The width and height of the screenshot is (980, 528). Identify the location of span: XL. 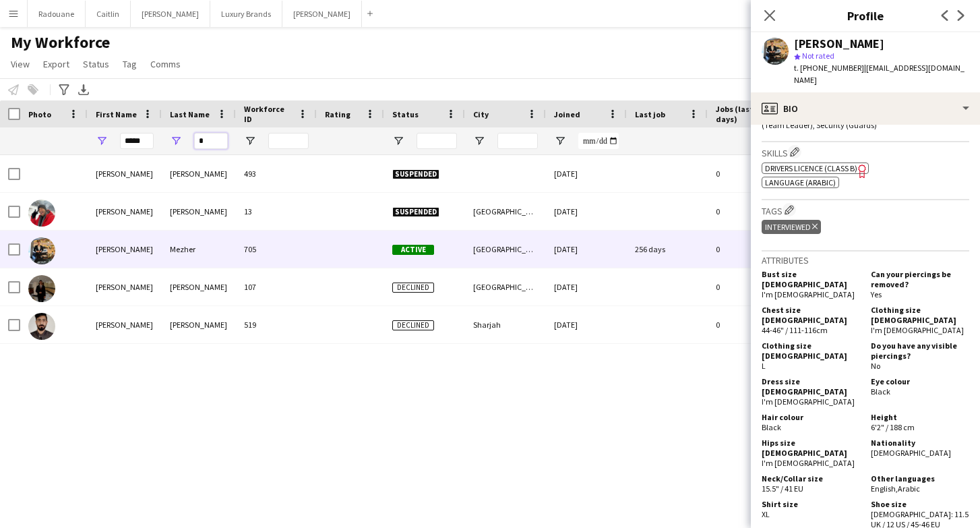
(765, 514).